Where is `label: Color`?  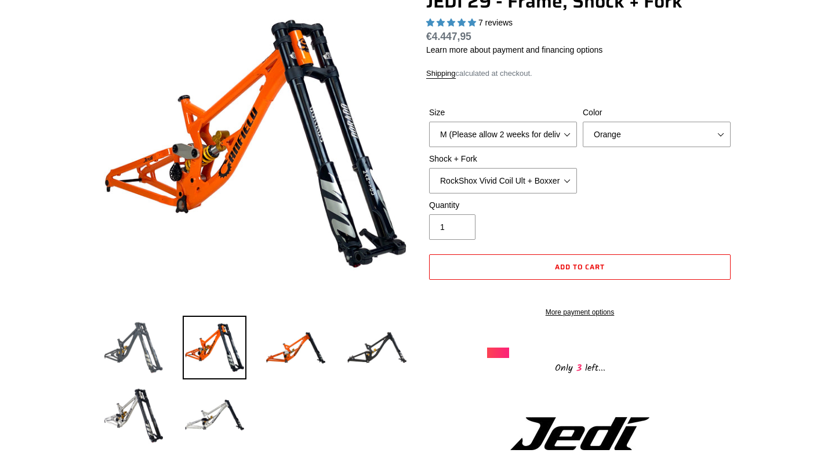
label: Color is located at coordinates (656, 112).